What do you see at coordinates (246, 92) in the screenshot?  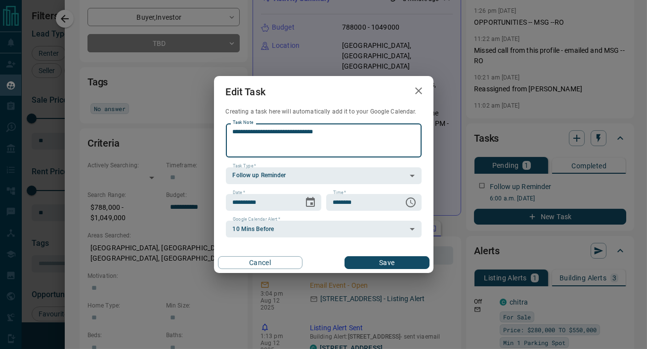 I see `h2: Edit Task` at bounding box center [246, 92].